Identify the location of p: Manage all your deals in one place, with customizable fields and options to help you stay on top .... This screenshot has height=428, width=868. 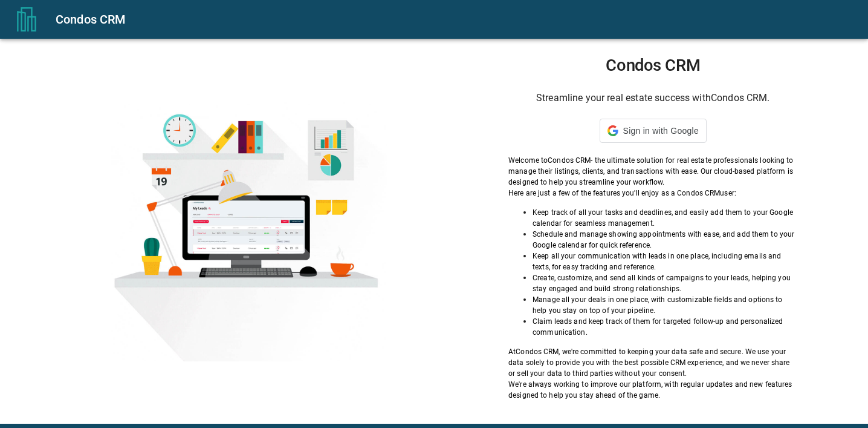
(665, 305).